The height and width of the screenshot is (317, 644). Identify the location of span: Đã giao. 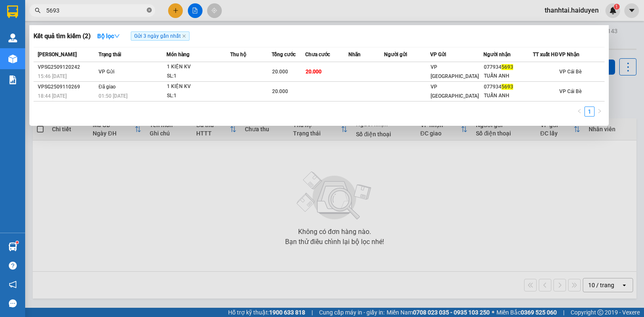
(107, 87).